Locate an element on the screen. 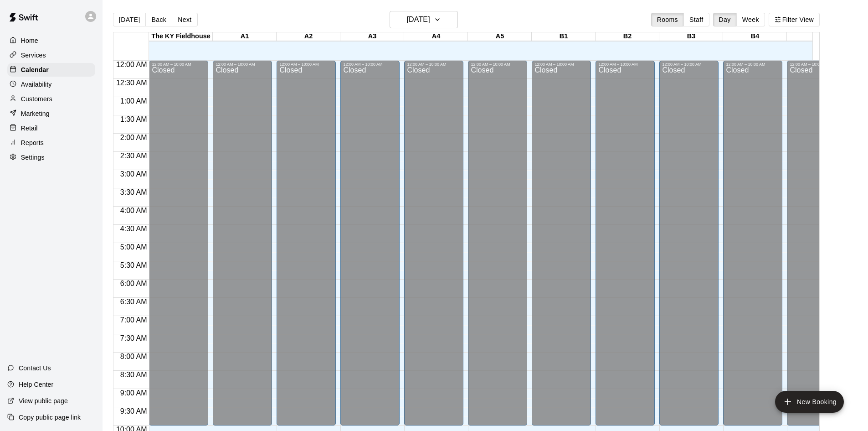  a: Retail is located at coordinates (51, 128).